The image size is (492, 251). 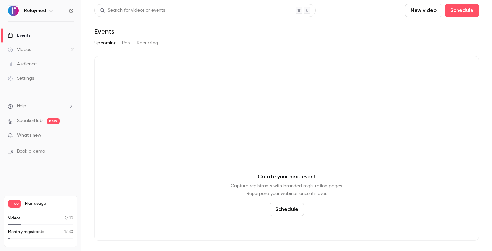 What do you see at coordinates (105, 43) in the screenshot?
I see `button: Upcoming` at bounding box center [105, 43].